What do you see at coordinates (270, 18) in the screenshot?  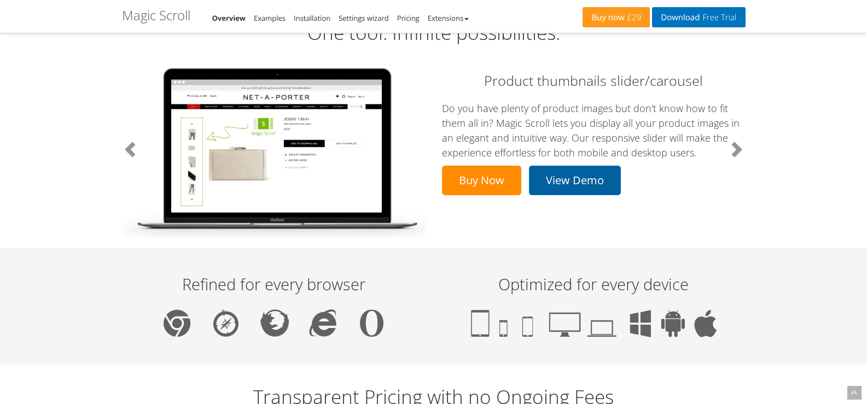 I see `a: Examples` at bounding box center [270, 18].